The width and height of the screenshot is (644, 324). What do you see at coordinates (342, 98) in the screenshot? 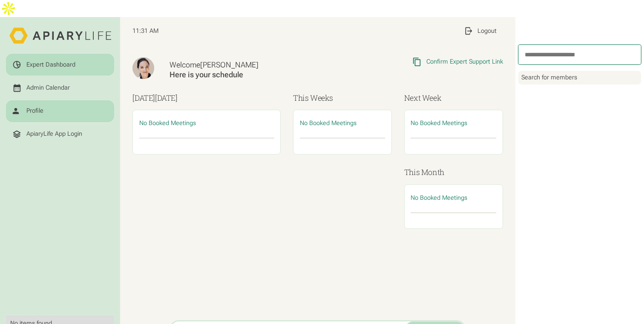
I see `h3: This Weeks` at bounding box center [342, 98].